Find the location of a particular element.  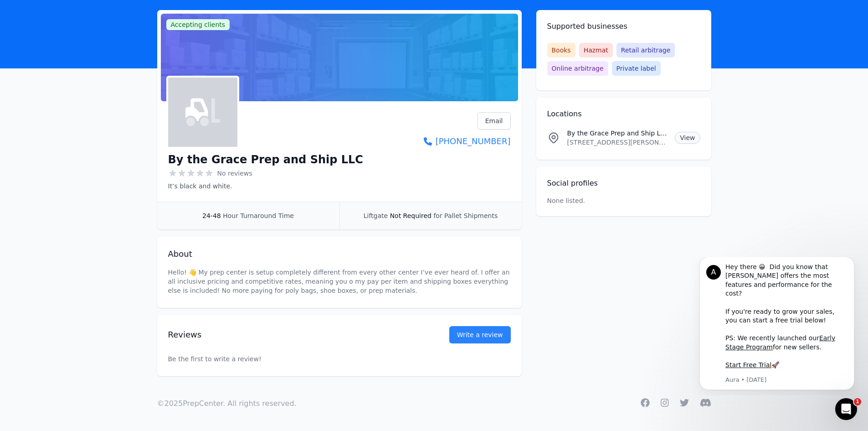

p: Message from Aura, sent 1d ago is located at coordinates (101, 123).